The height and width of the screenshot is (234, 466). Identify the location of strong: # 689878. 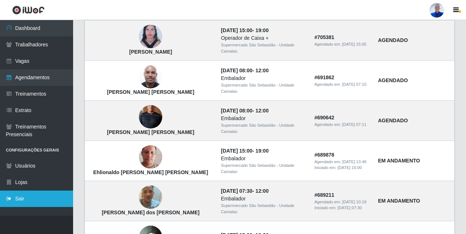
(324, 155).